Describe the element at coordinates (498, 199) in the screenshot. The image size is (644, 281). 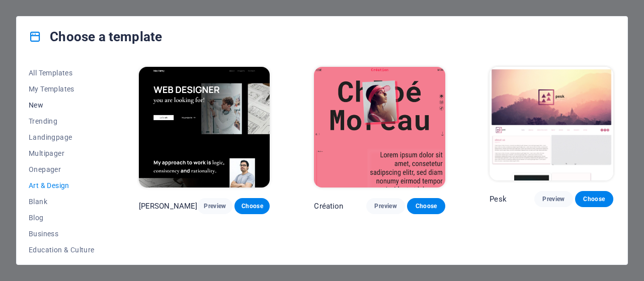
I see `p: Pesk` at that location.